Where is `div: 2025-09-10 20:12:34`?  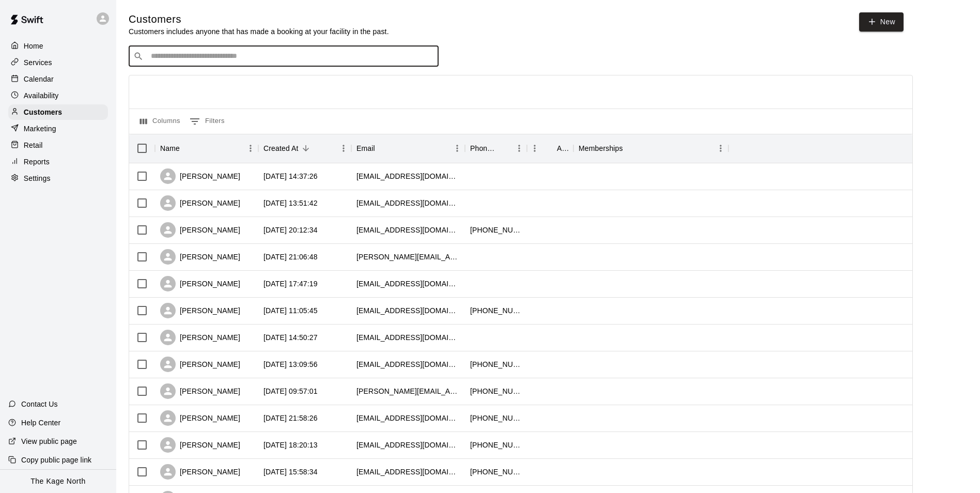 div: 2025-09-10 20:12:34 is located at coordinates (290, 230).